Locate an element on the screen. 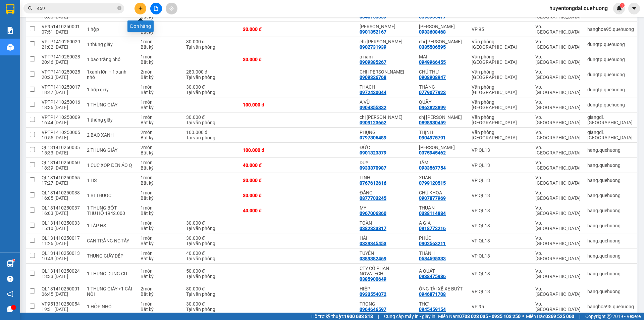 The width and height of the screenshot is (644, 320). div: QL131410250033 is located at coordinates (60, 223).